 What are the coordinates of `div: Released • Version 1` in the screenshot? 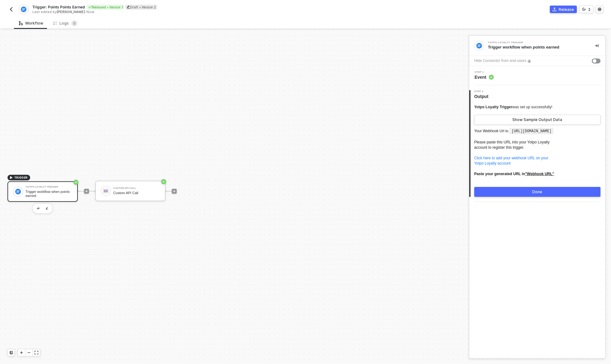 It's located at (105, 7).